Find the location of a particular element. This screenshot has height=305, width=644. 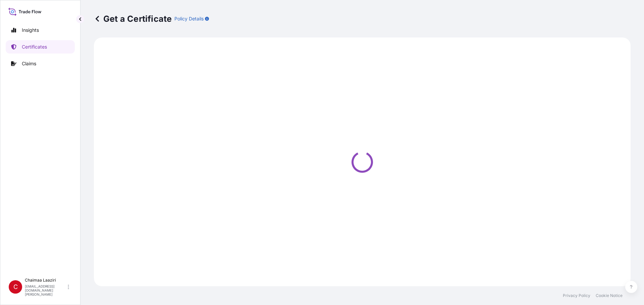

a: Privacy Policy is located at coordinates (577, 295).